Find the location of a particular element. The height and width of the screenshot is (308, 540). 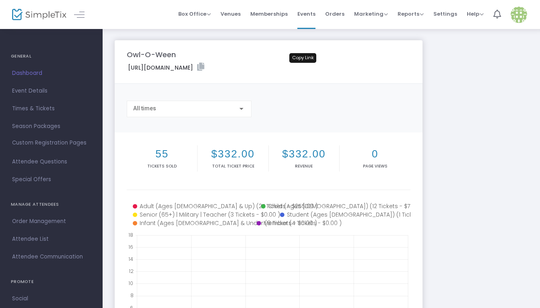

text: 8 is located at coordinates (132, 295).